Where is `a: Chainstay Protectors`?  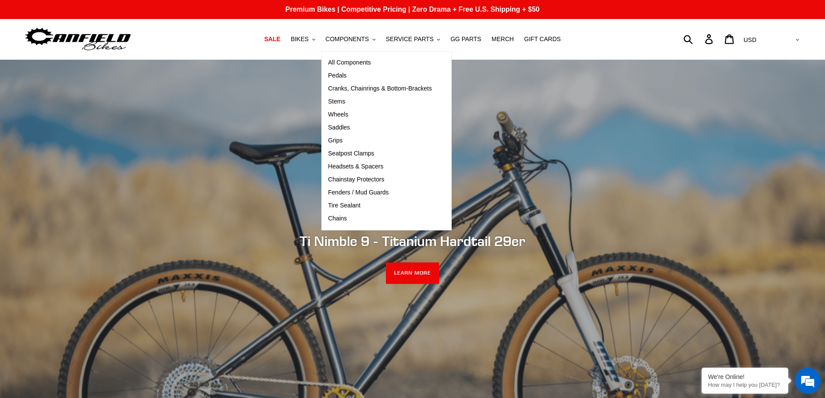 a: Chainstay Protectors is located at coordinates (380, 180).